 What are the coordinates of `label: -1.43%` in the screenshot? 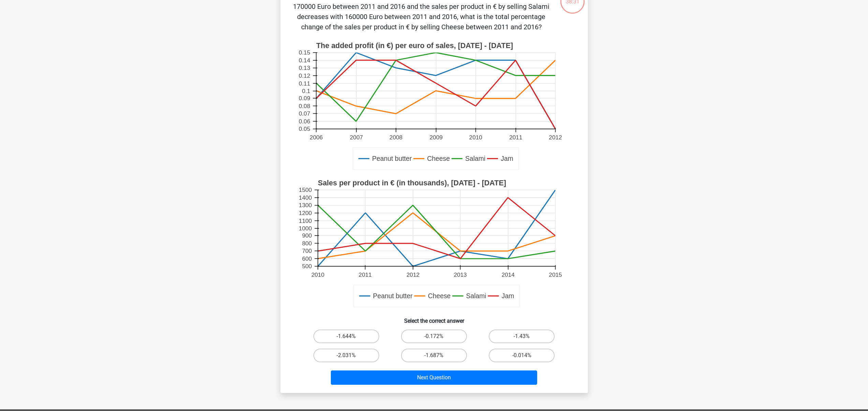 It's located at (522, 337).